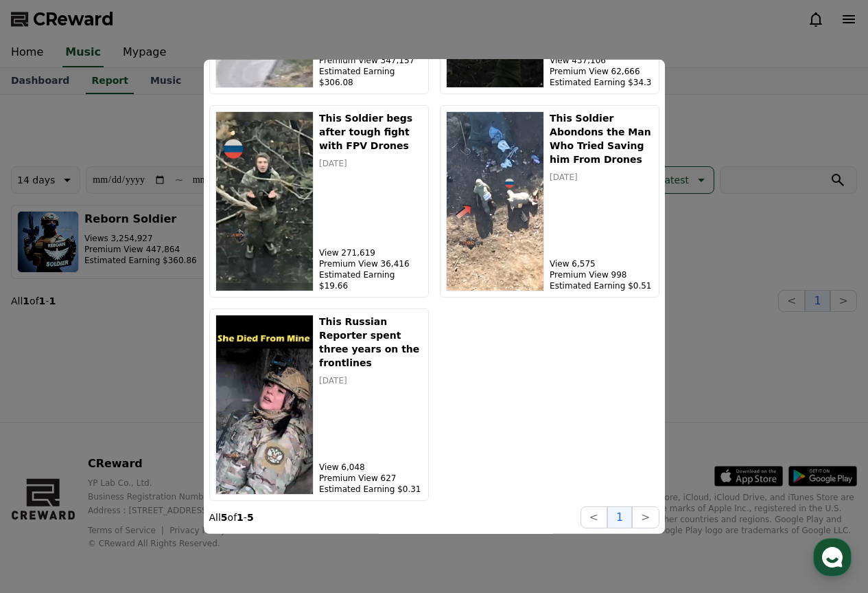 The width and height of the screenshot is (868, 593). Describe the element at coordinates (371, 77) in the screenshot. I see `p: Estimated Earning $306.08` at that location.